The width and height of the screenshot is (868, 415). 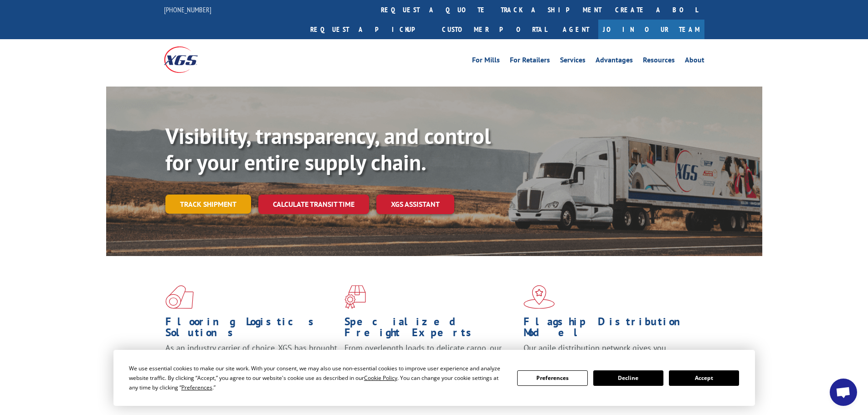 I want to click on div: Cookie Consent Prompt, so click(x=434, y=378).